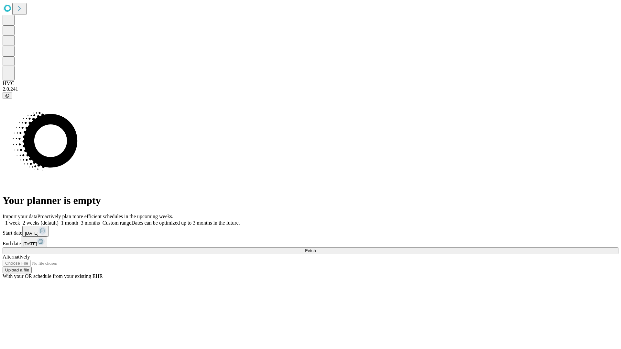 The width and height of the screenshot is (621, 349). Describe the element at coordinates (53, 276) in the screenshot. I see `span: With your OR schedule from your existing EHR` at that location.